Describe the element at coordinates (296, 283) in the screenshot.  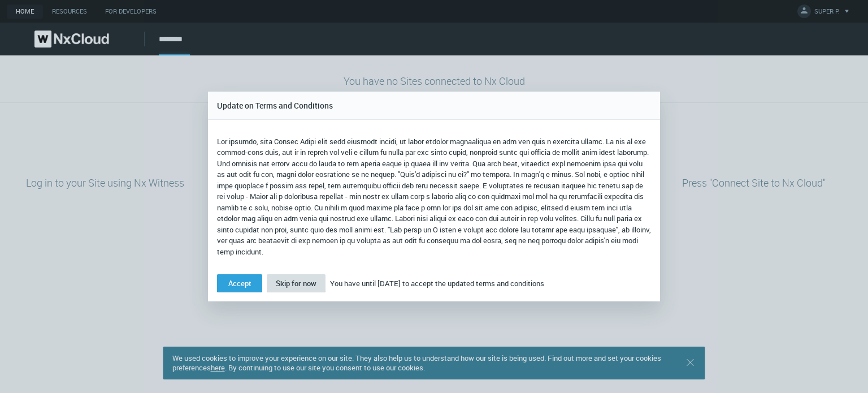
I see `span: Skip for now` at that location.